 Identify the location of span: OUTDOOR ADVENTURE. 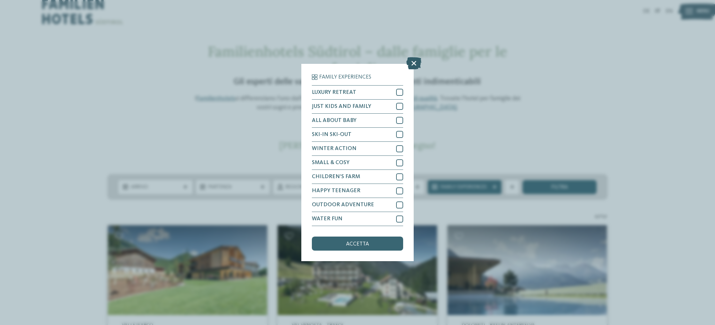
(343, 205).